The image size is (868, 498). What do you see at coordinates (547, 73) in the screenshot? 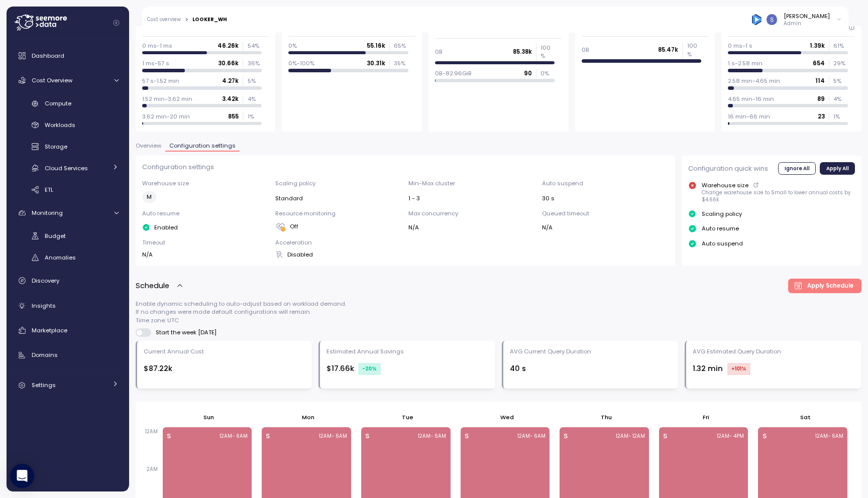
I see `p: 0 %` at bounding box center [547, 73].